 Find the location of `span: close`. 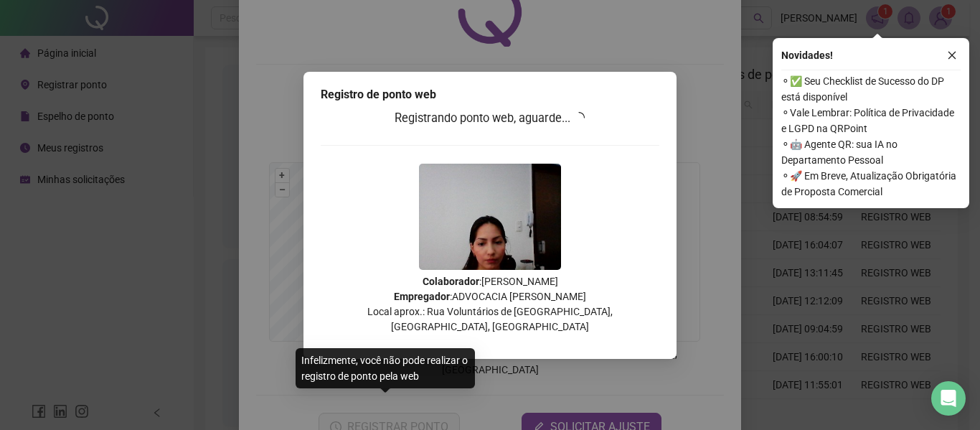

span: close is located at coordinates (952, 56).